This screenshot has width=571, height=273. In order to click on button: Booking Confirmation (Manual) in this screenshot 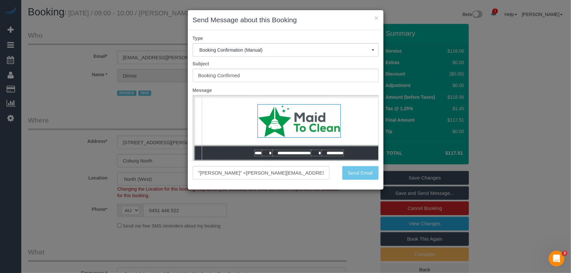, I will do `click(286, 50)`.